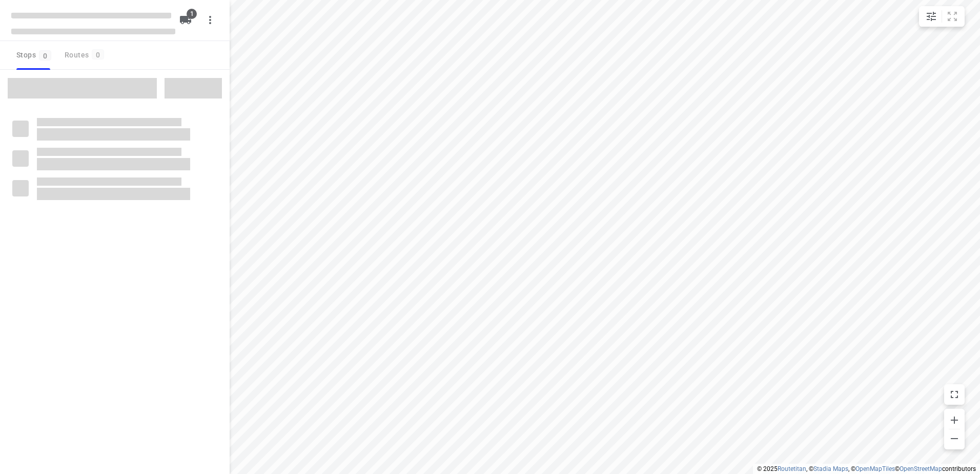 This screenshot has width=980, height=474. Describe the element at coordinates (932, 17) in the screenshot. I see `button: Map settings` at that location.